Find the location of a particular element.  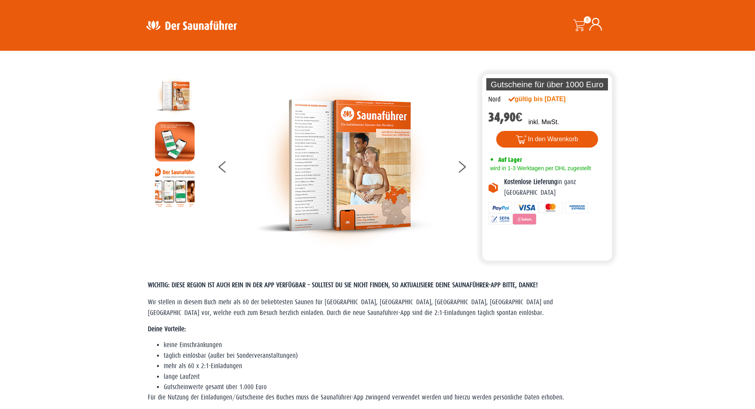

li: Gutscheinwerte gesamt über 1.000 Euro is located at coordinates (386, 387).